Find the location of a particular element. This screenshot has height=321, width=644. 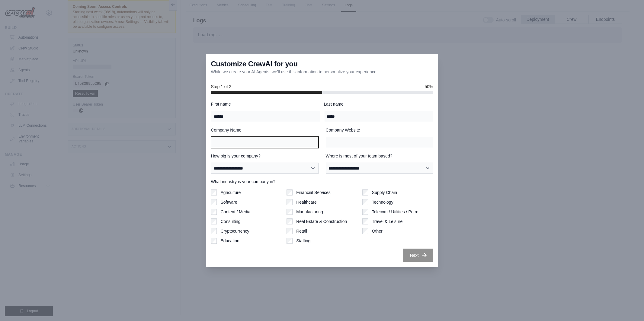

label: Manufacturing is located at coordinates (309, 212).